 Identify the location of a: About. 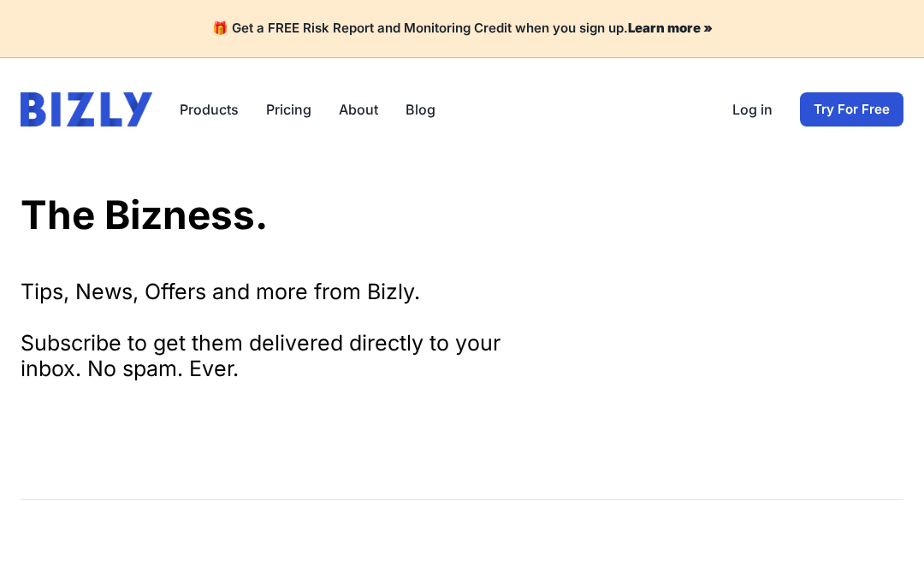
(359, 109).